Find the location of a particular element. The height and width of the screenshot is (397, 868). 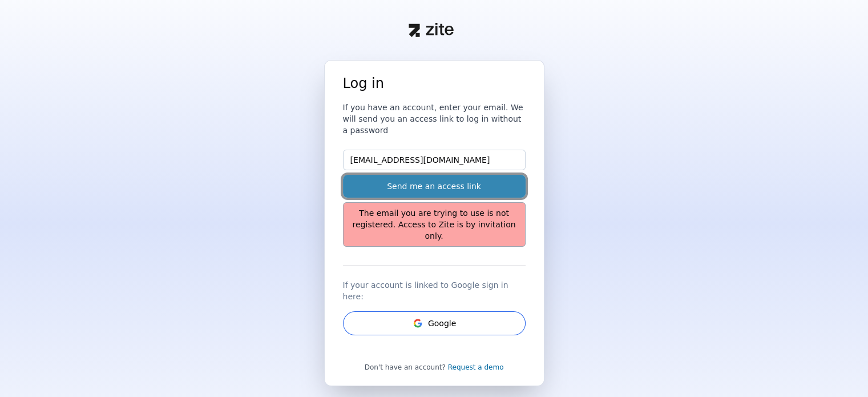

svg: Google is located at coordinates (418, 323).